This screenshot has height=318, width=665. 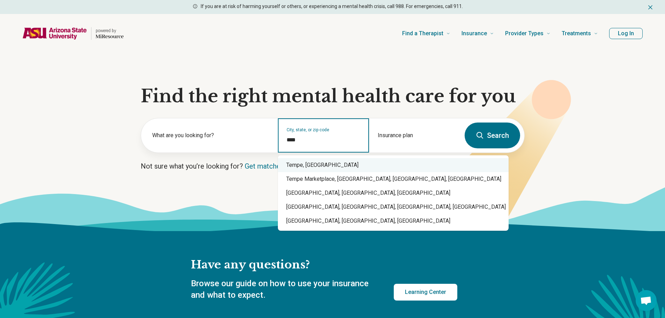 What do you see at coordinates (324, 265) in the screenshot?
I see `h2: Have any questions?` at bounding box center [324, 265].